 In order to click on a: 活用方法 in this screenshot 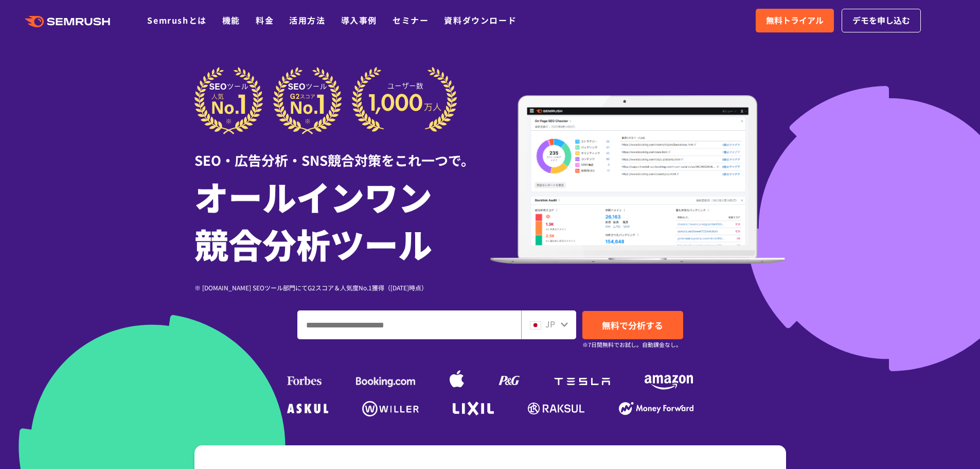, I will do `click(307, 20)`.